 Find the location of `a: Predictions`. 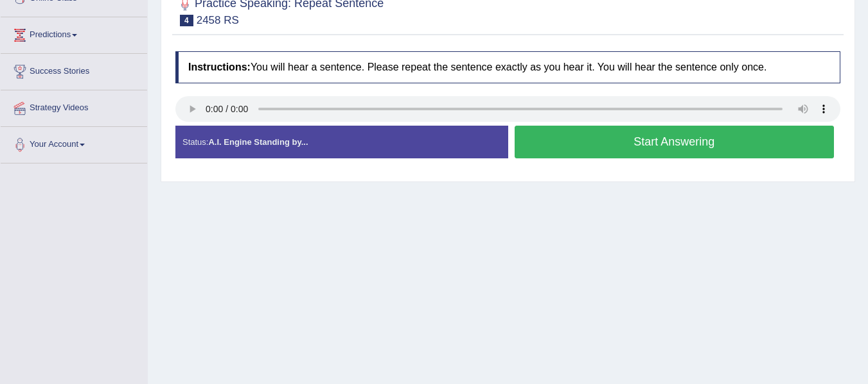

a: Predictions is located at coordinates (74, 33).